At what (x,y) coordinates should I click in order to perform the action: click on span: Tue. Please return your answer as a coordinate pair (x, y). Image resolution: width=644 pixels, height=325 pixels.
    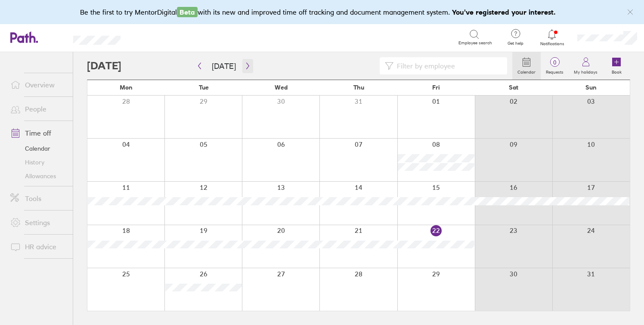
    Looking at the image, I should click on (204, 87).